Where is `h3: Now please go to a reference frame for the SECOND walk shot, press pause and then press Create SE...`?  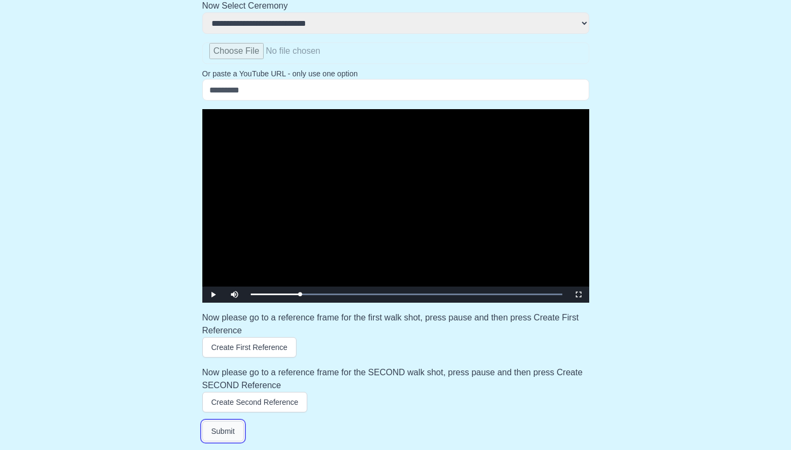 h3: Now please go to a reference frame for the SECOND walk shot, press pause and then press Create SE... is located at coordinates (395, 379).